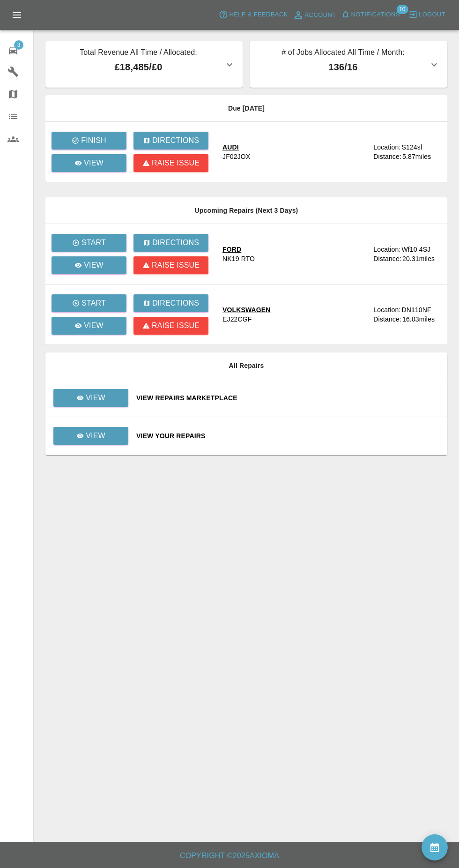  Describe the element at coordinates (237, 319) in the screenshot. I see `div: EJ22CGF` at that location.